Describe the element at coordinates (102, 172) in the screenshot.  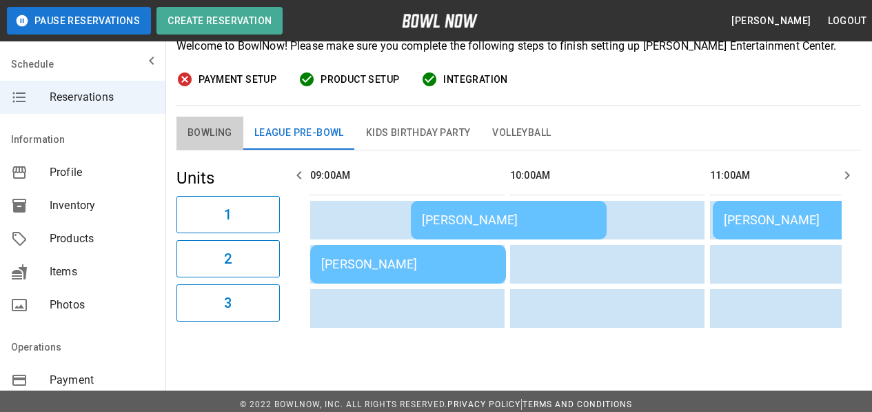
I see `span: Profile` at that location.